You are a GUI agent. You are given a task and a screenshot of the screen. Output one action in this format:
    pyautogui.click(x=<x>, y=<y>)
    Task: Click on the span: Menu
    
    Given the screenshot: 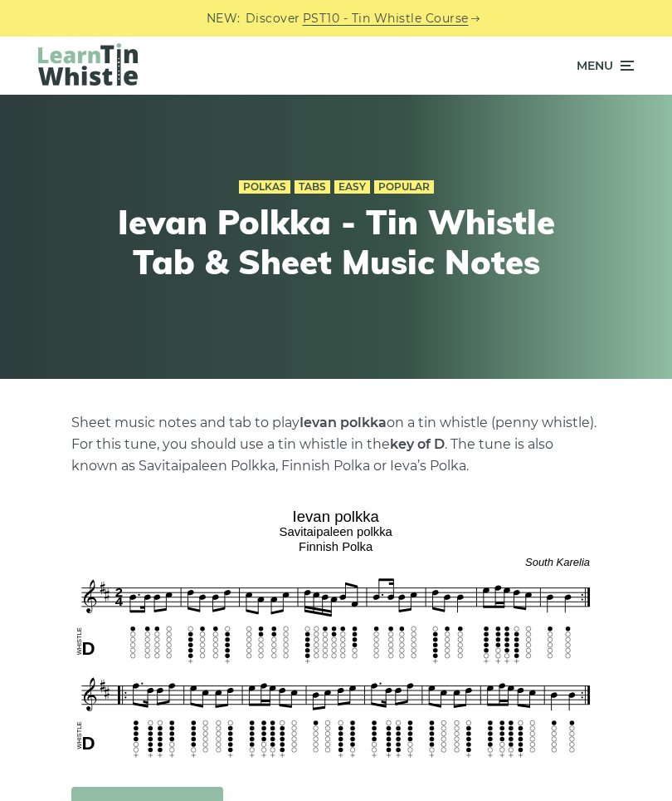 What is the action you would take?
    pyautogui.click(x=595, y=66)
    